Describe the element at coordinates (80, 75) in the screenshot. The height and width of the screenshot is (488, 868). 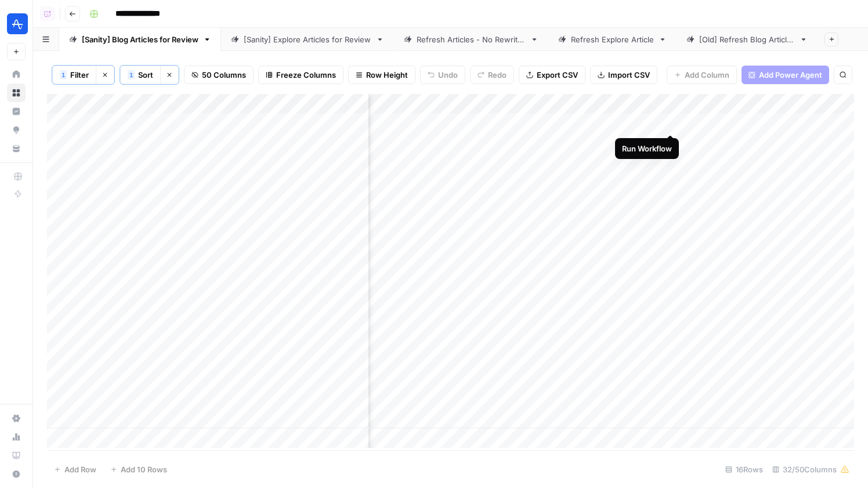
I see `span: Filter` at that location.